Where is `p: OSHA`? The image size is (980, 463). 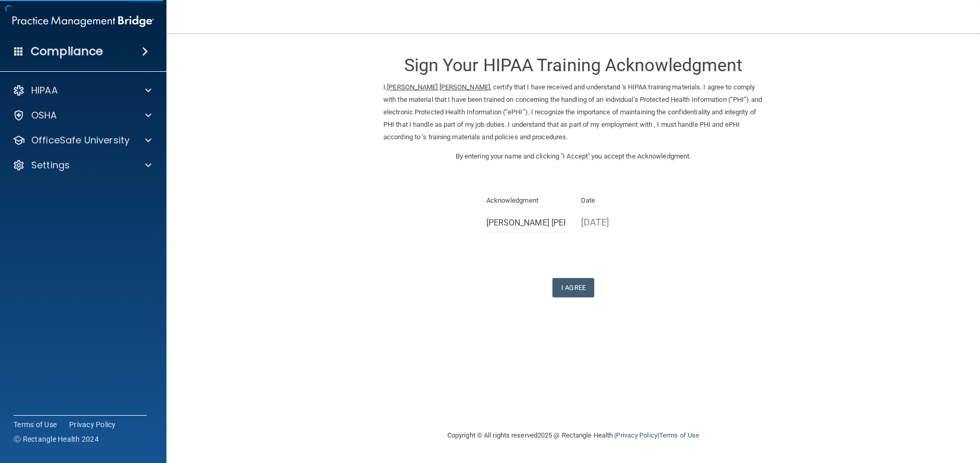 p: OSHA is located at coordinates (45, 115).